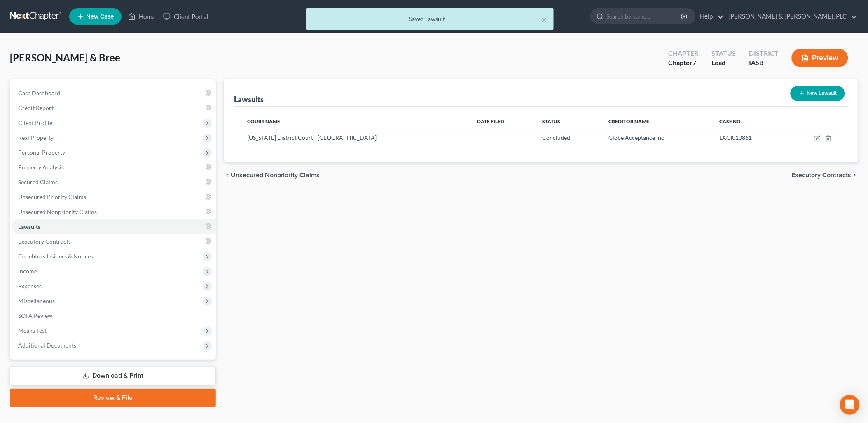  I want to click on span: Income, so click(28, 271).